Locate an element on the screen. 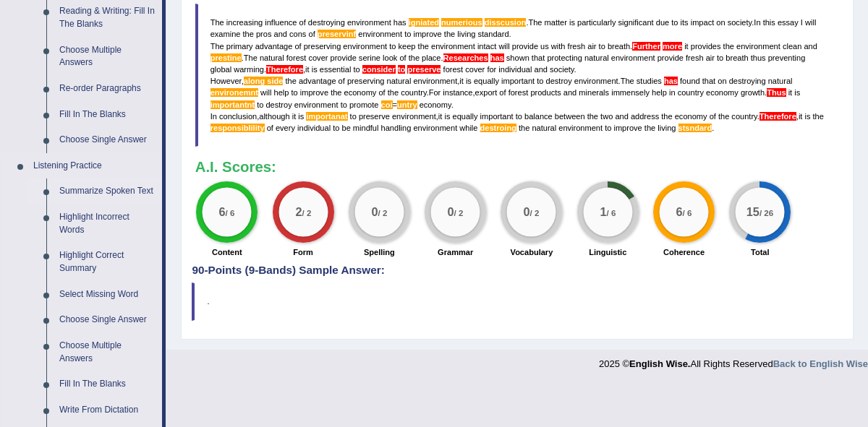  span: Possible spelling mistake found. (did you mean: COI) is located at coordinates (387, 105).